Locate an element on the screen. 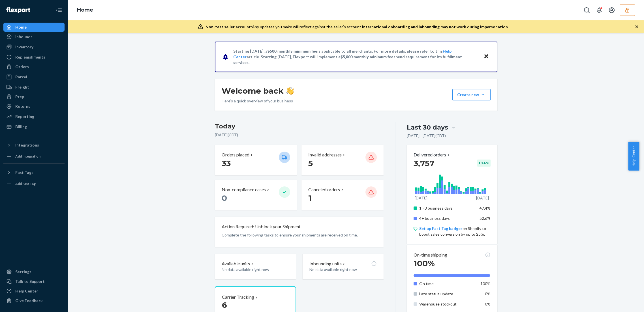 The width and height of the screenshot is (644, 312). button: Open Search Box is located at coordinates (587, 10).